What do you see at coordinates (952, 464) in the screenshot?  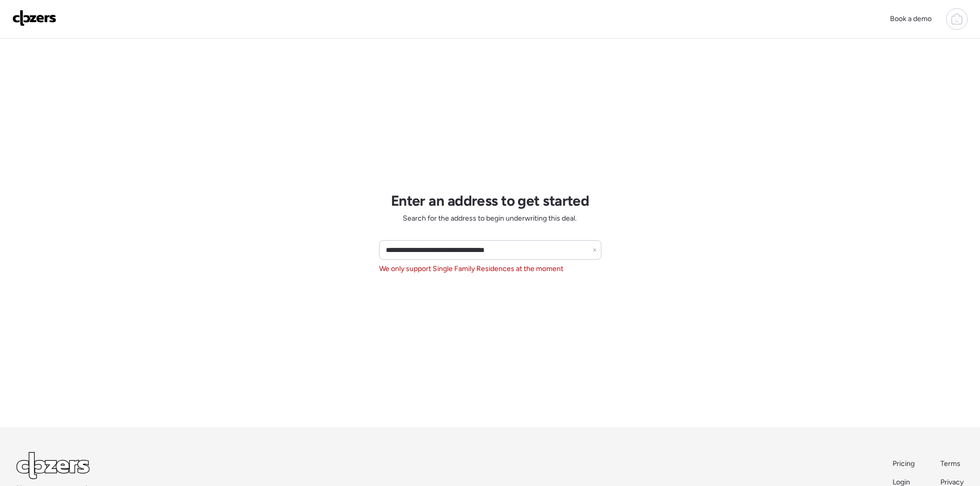 I see `a: Terms` at bounding box center [952, 464].